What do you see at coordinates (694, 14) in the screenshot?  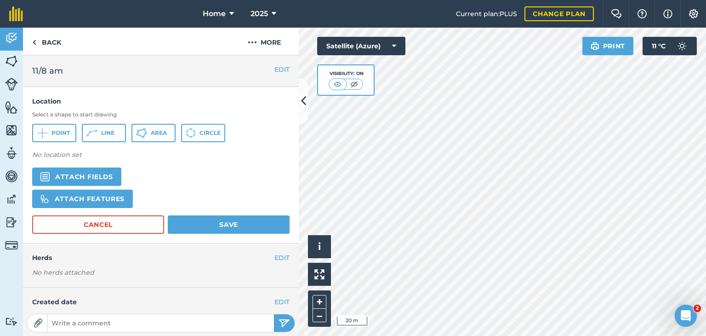 I see `img: A cog icon` at bounding box center [694, 14].